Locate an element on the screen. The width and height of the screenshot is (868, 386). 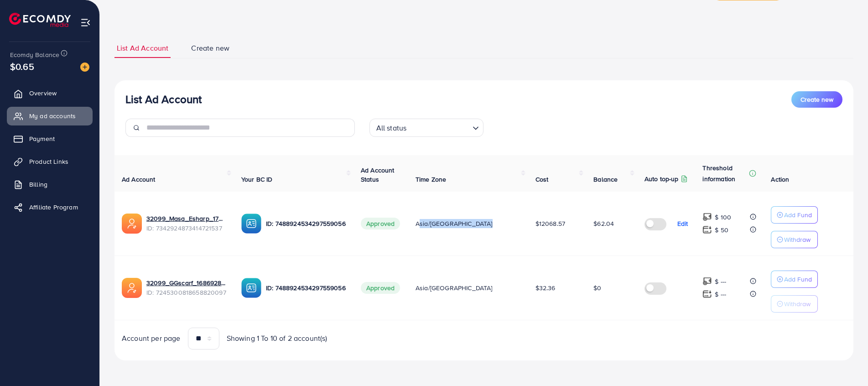
span: Cost is located at coordinates (542, 179).